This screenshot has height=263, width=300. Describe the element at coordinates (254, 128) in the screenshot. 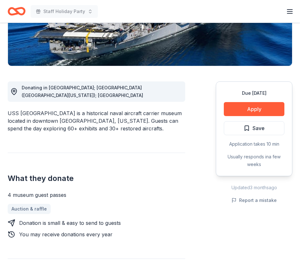

I see `button: Save` at that location.